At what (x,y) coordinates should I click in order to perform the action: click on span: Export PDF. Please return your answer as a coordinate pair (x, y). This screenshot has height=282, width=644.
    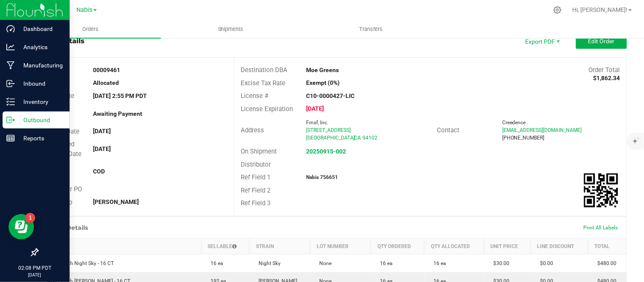
    Looking at the image, I should click on (542, 41).